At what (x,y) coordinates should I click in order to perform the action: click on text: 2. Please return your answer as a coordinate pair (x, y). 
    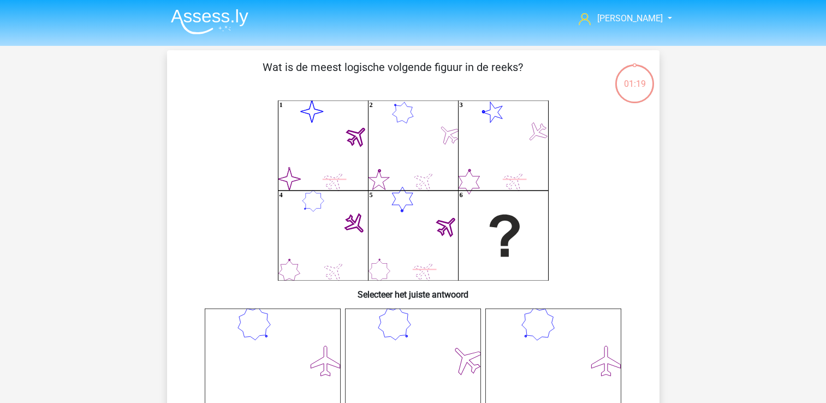
    Looking at the image, I should click on (371, 105).